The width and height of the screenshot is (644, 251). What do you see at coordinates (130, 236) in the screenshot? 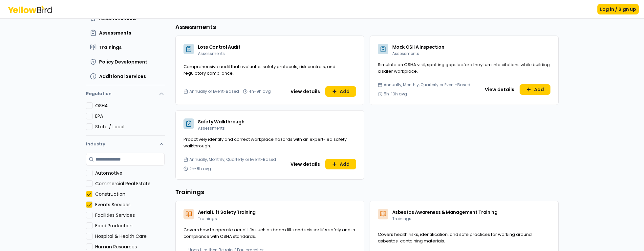
I see `label: Hospital & Health Care` at bounding box center [130, 236].